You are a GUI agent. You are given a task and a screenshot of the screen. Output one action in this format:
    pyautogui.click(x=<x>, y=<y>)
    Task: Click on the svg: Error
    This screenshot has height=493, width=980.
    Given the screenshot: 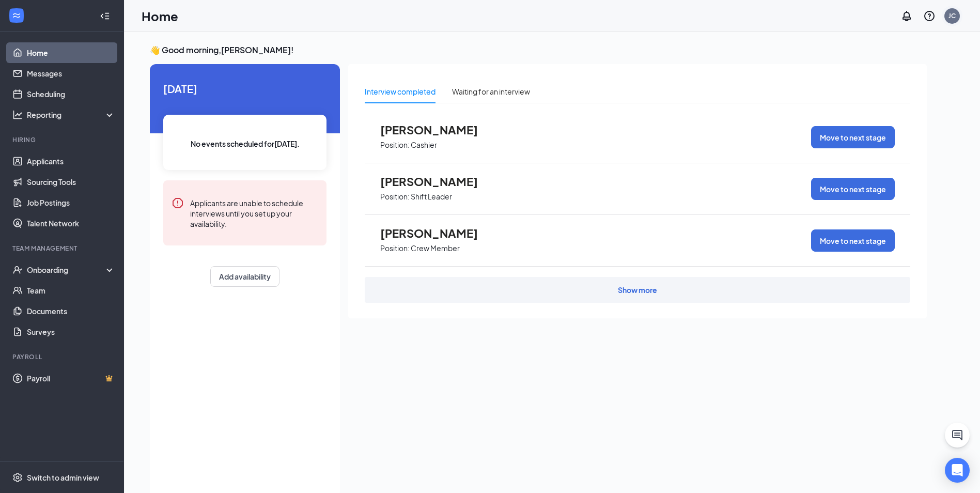 What is the action you would take?
    pyautogui.click(x=178, y=203)
    